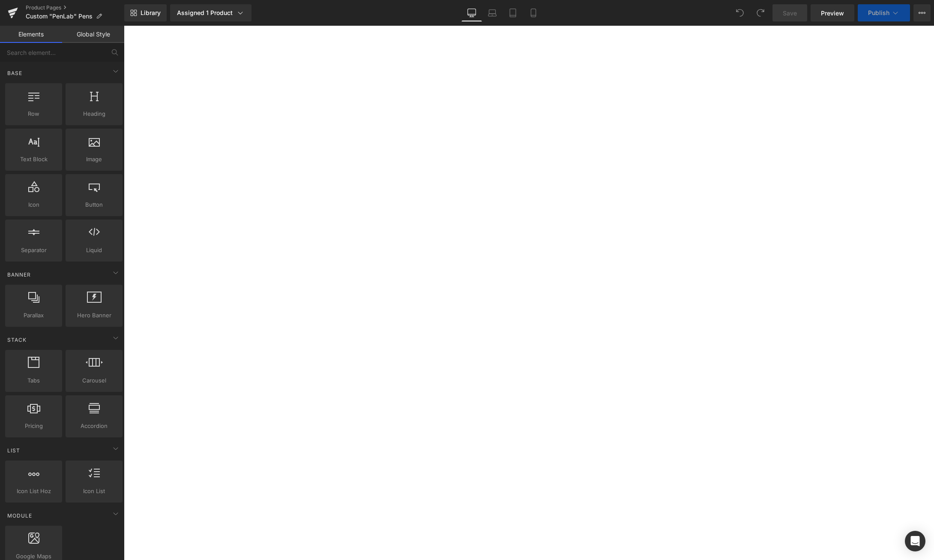  Describe the element at coordinates (94, 249) in the screenshot. I see `span: Liquid` at that location.